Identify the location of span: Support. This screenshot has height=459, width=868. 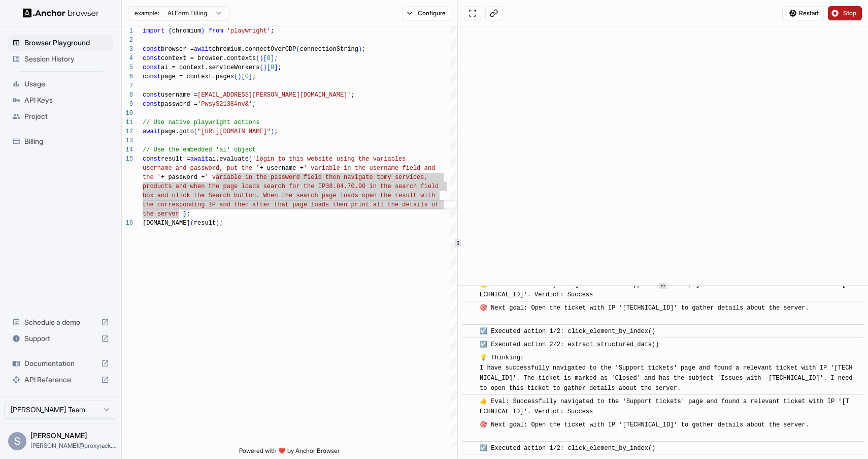
(60, 338).